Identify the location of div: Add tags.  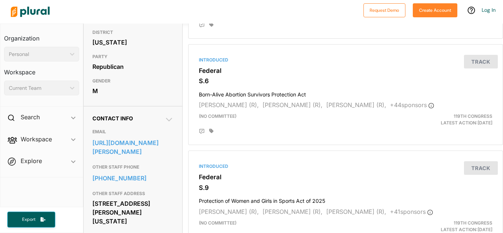
(211, 131).